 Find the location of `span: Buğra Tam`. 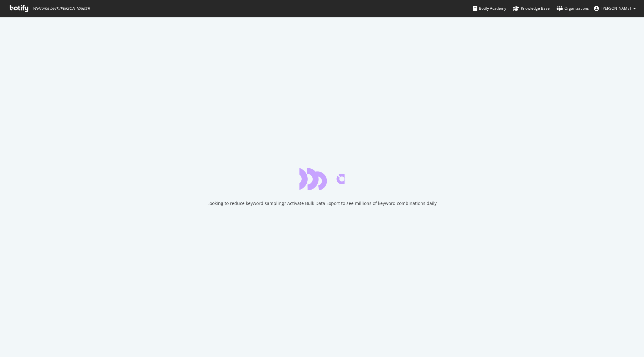

span: Buğra Tam is located at coordinates (616, 8).